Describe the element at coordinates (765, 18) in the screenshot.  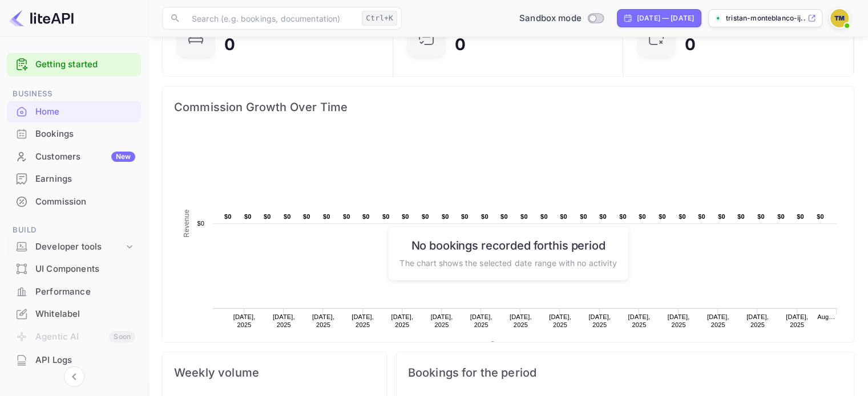
I see `p: tristan-monteblanco-ij...` at that location.